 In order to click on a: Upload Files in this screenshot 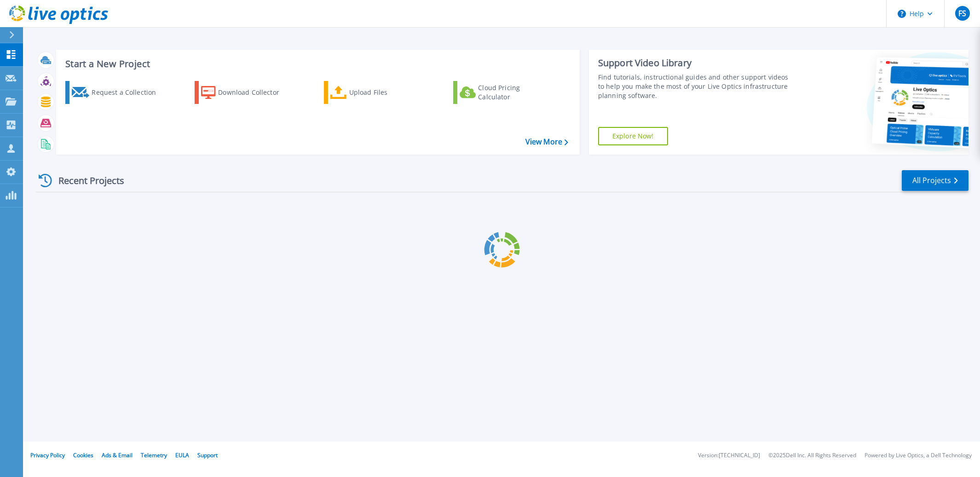, I will do `click(375, 92)`.